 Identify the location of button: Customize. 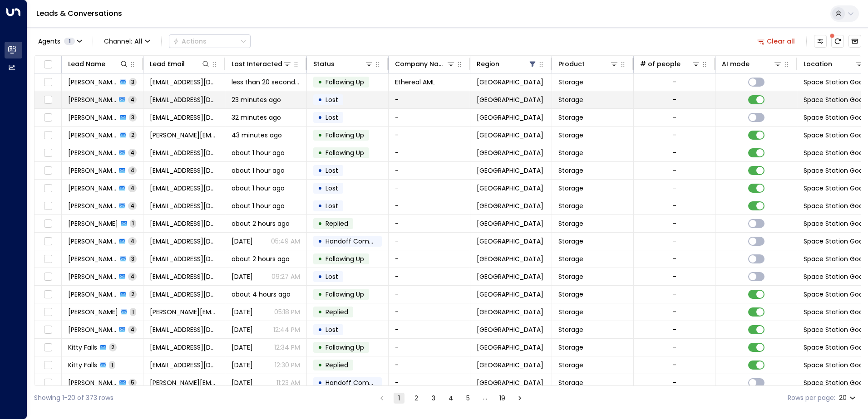
(820, 41).